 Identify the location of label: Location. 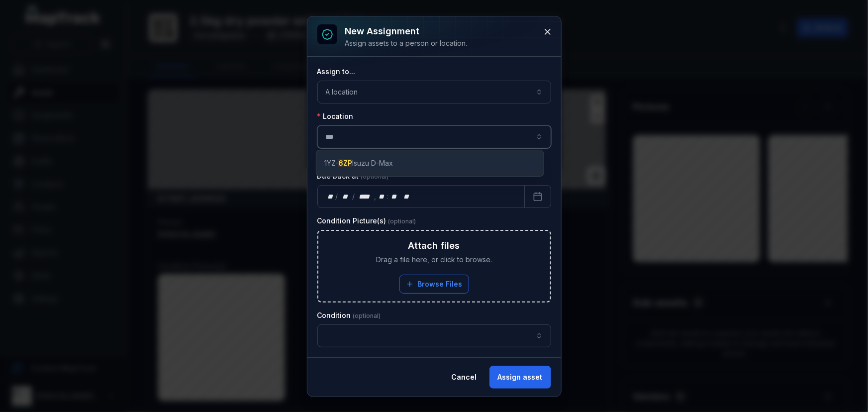
(335, 116).